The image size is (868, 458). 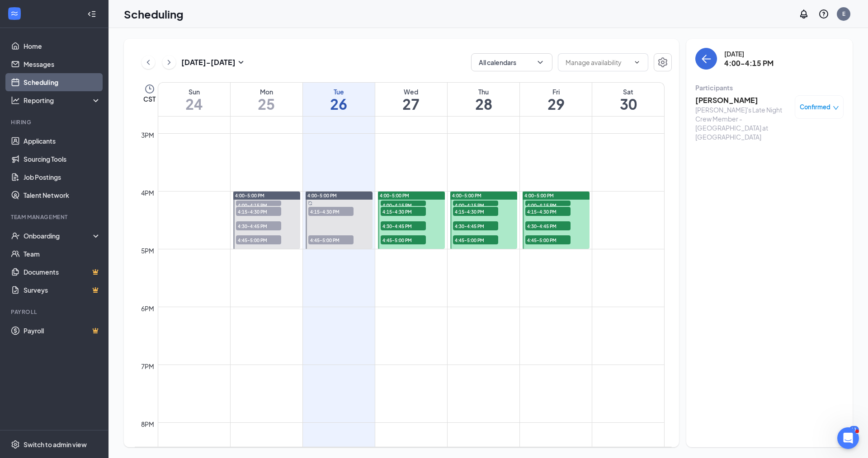 What do you see at coordinates (92, 14) in the screenshot?
I see `svg: Collapse` at bounding box center [92, 14].